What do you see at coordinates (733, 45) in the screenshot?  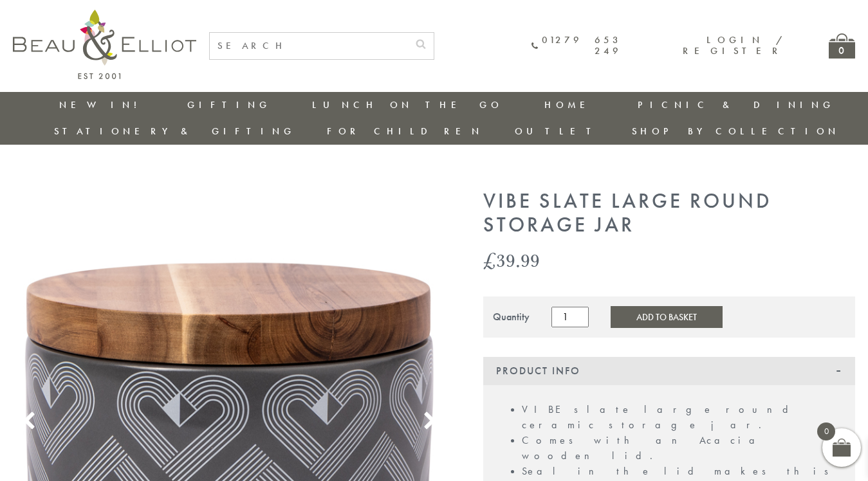 I see `a: Login / Register` at bounding box center [733, 45].